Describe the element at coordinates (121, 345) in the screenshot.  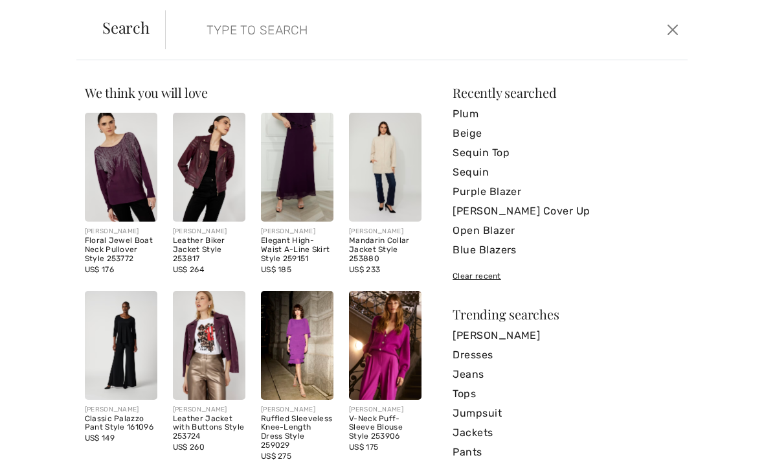
I see `a: Classic Palazzo Pant Style 161096. Purple orchid` at that location.